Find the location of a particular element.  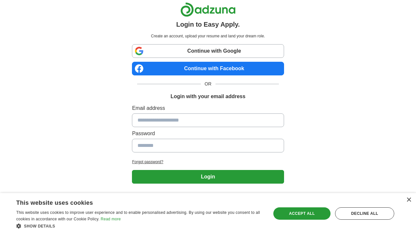

label: Password is located at coordinates (208, 134).